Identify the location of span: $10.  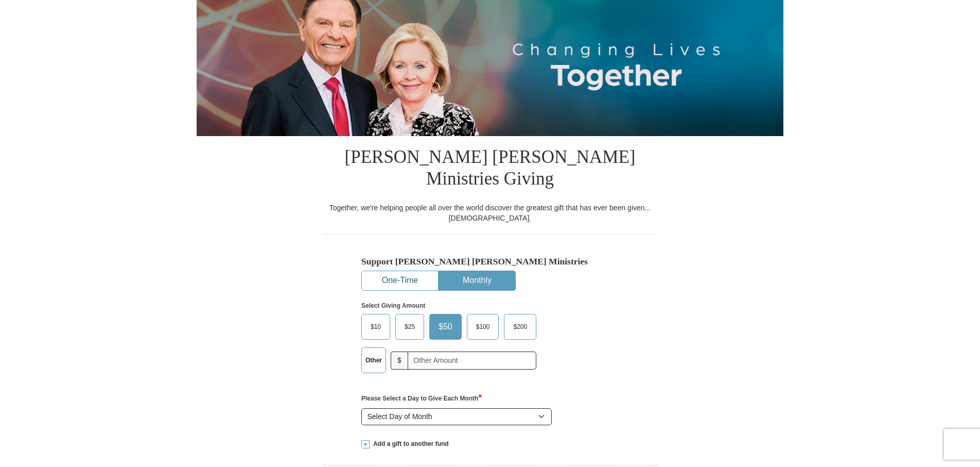
(376, 327).